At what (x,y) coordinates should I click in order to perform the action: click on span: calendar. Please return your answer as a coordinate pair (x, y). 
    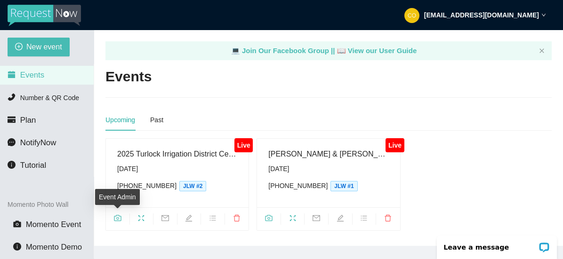
    Looking at the image, I should click on (11, 74).